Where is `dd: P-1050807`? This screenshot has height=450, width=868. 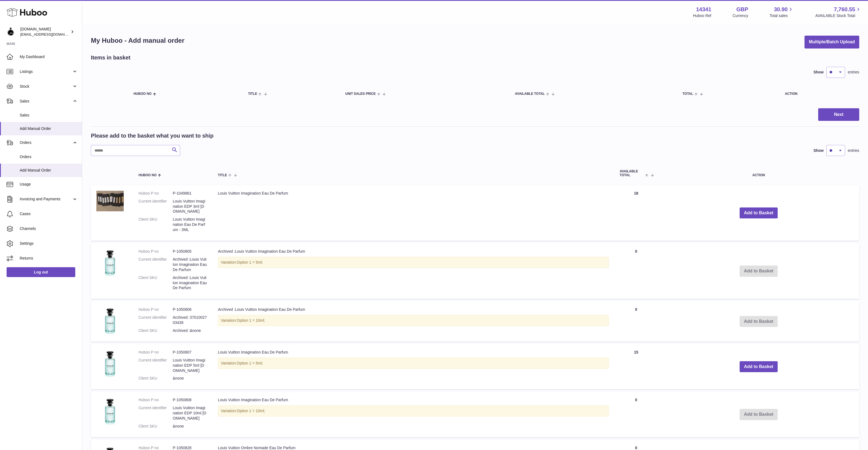 dd: P-1050807 is located at coordinates (190, 352).